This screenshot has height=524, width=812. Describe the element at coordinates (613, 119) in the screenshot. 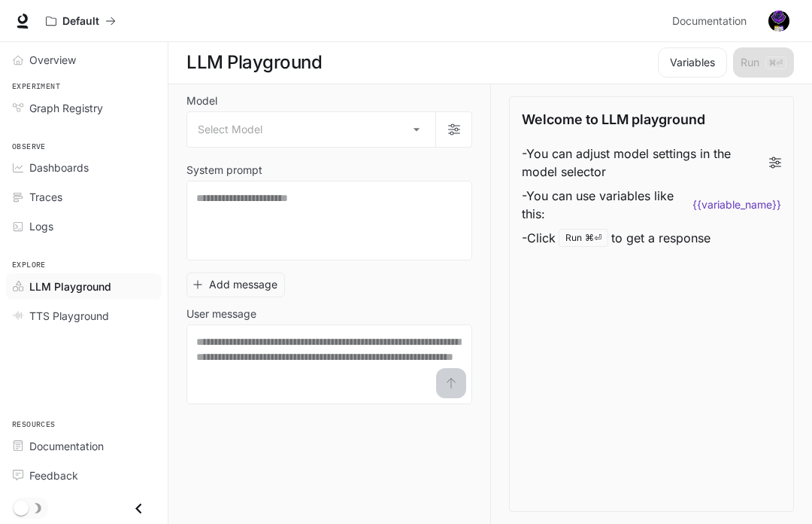

I see `p: Welcome to LLM playground` at that location.